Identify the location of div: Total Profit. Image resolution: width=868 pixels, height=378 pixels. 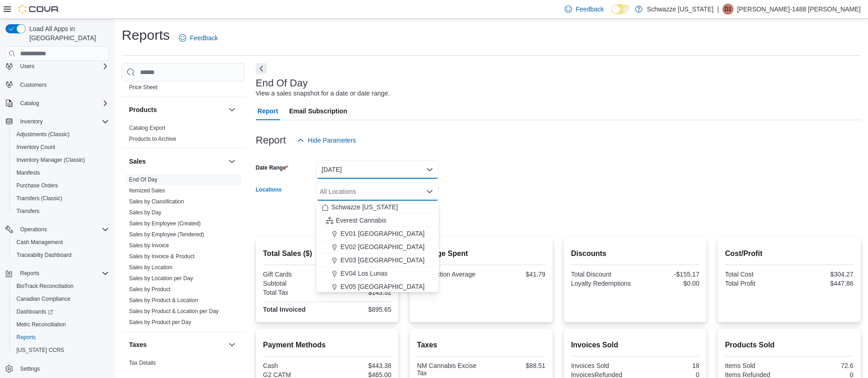
(756, 283).